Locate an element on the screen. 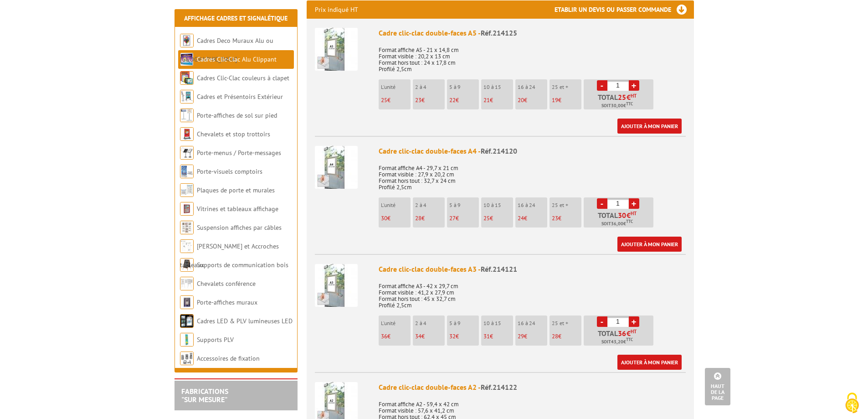  a: Cadres Clic-Clac couleurs à clapet is located at coordinates (243, 78).